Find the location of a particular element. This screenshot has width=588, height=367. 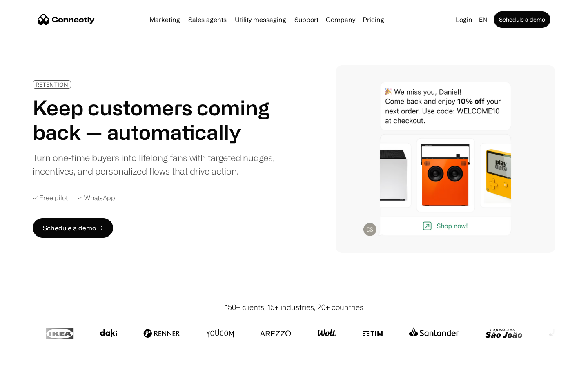

h1: Keep customers coming back — automatically is located at coordinates (157, 120).